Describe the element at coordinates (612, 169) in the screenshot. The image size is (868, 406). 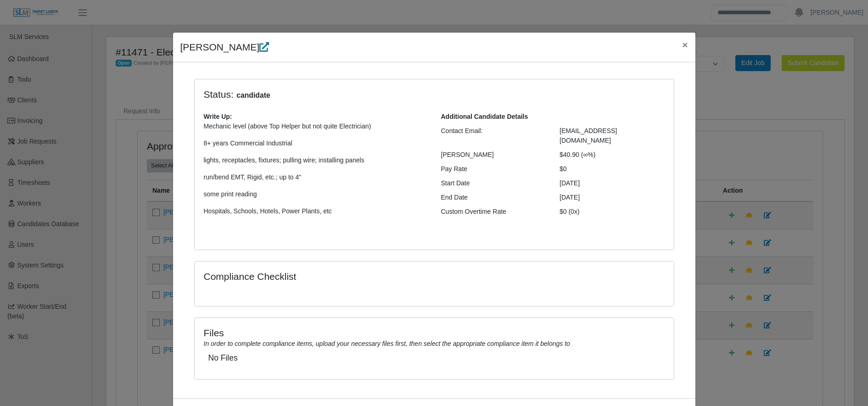
I see `div: $0` at that location.